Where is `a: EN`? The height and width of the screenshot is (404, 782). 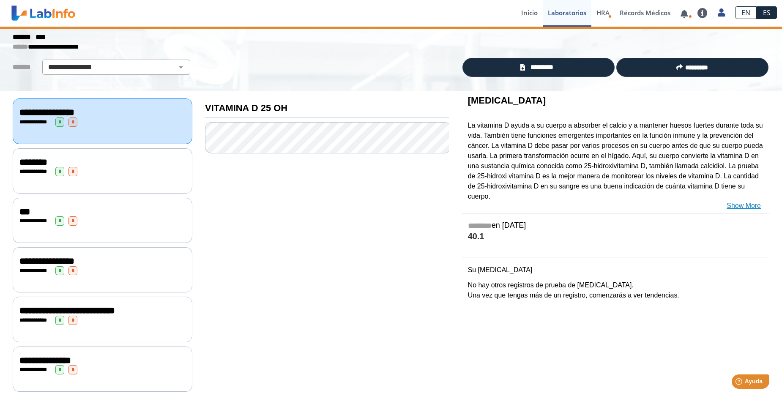
a: EN is located at coordinates (746, 13).